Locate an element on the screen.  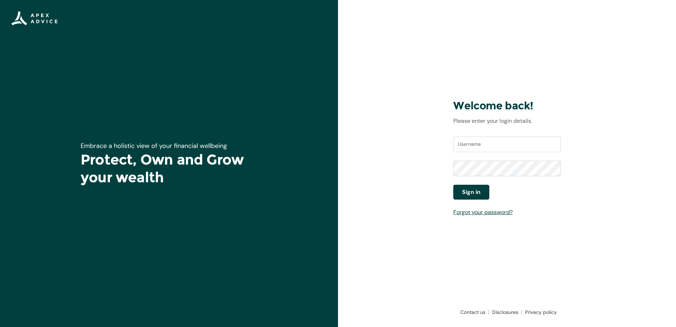
img: Apex Advice Group is located at coordinates (34, 18).